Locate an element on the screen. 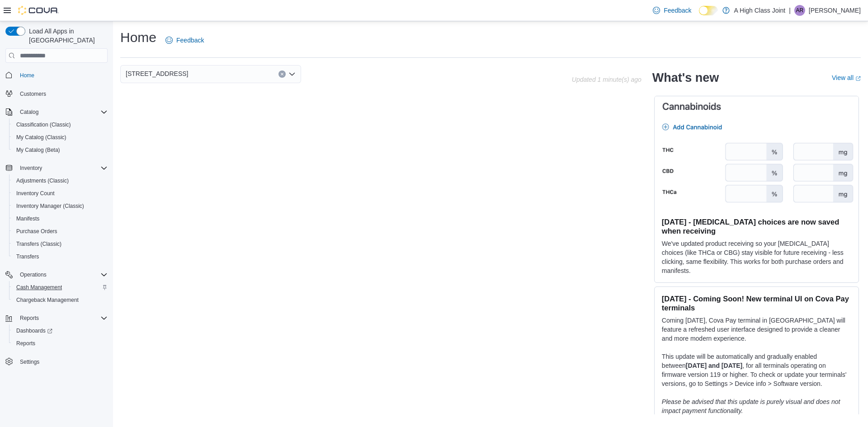 This screenshot has width=868, height=427. h2: What's new is located at coordinates (685, 78).